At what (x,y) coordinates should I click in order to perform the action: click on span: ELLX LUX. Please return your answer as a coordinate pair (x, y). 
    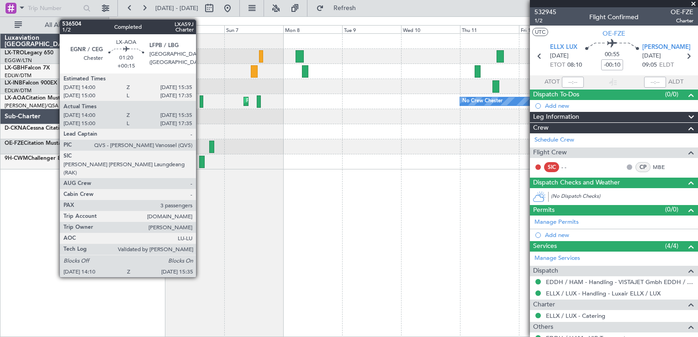
    Looking at the image, I should click on (564, 48).